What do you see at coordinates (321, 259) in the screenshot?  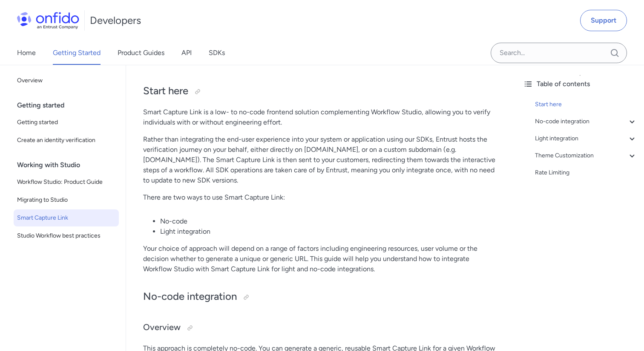 I see `p: Your choice of approach will depend on a range of factors including engineering resources, user v...` at bounding box center [321, 259].